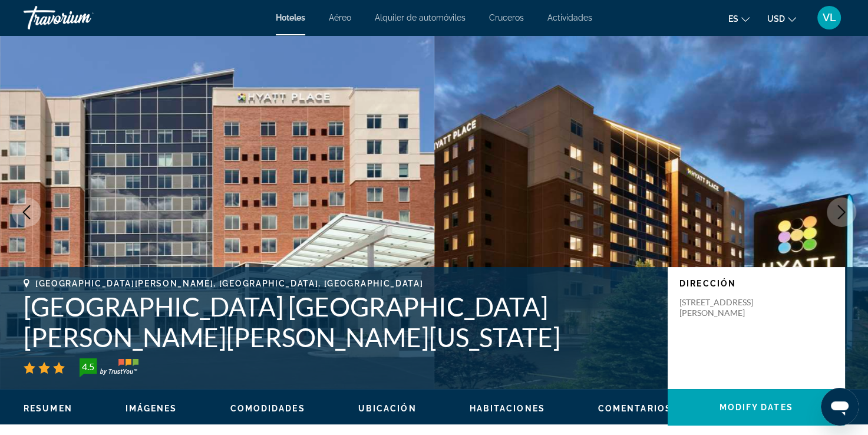 The image size is (868, 435). What do you see at coordinates (26, 213) in the screenshot?
I see `button: Previous image` at bounding box center [26, 213].